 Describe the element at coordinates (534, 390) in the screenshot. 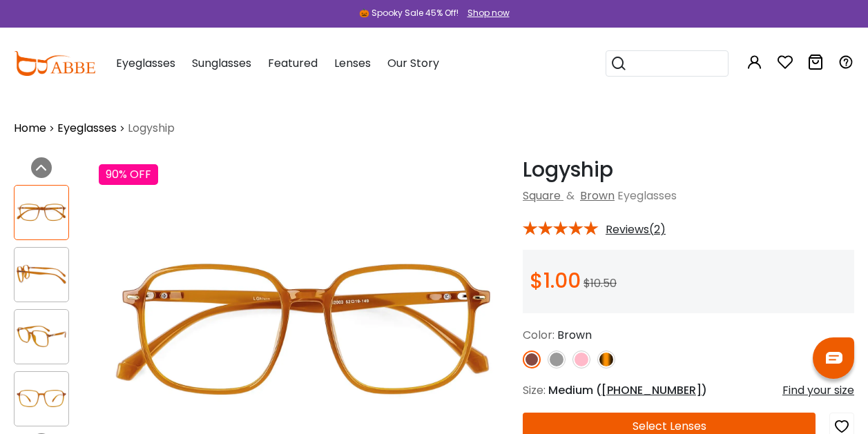

I see `span: Size:` at that location.